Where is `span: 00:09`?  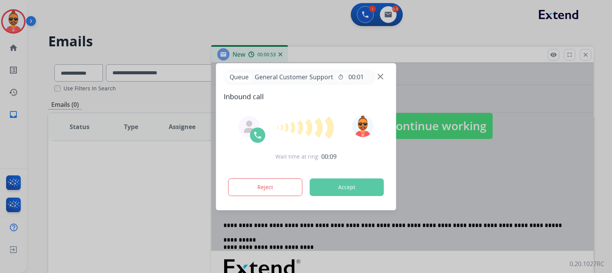
span: 00:09 is located at coordinates (329, 157).